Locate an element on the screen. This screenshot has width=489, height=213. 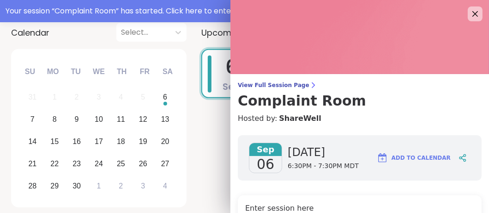
div: Choose Wednesday, September 17th, 2025 is located at coordinates (99, 141).